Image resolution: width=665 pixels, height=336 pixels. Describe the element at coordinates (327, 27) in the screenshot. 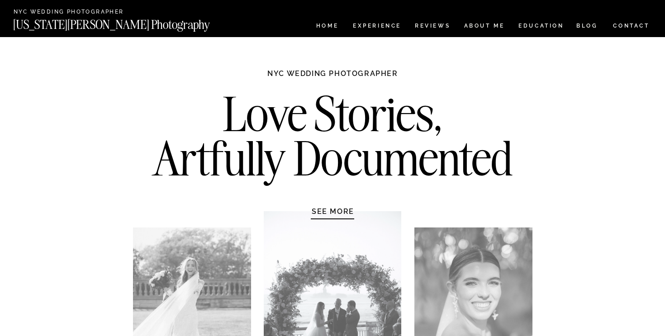

I see `nav: HOME` at that location.